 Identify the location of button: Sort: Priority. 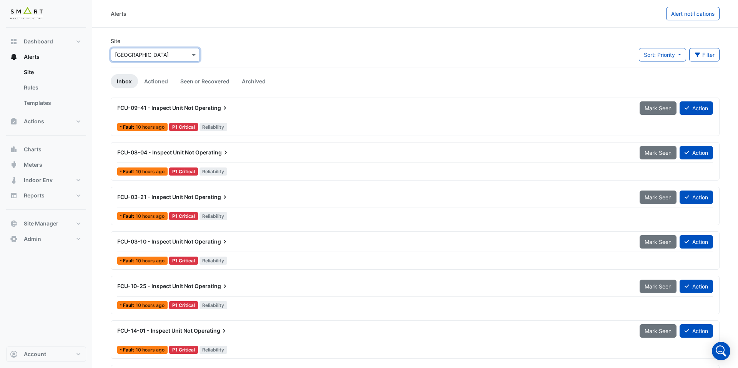
(662, 55).